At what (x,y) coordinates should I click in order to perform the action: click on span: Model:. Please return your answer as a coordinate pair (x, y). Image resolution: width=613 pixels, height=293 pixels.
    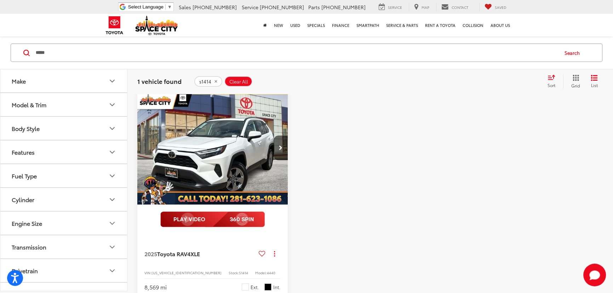
    Looking at the image, I should click on (261, 272).